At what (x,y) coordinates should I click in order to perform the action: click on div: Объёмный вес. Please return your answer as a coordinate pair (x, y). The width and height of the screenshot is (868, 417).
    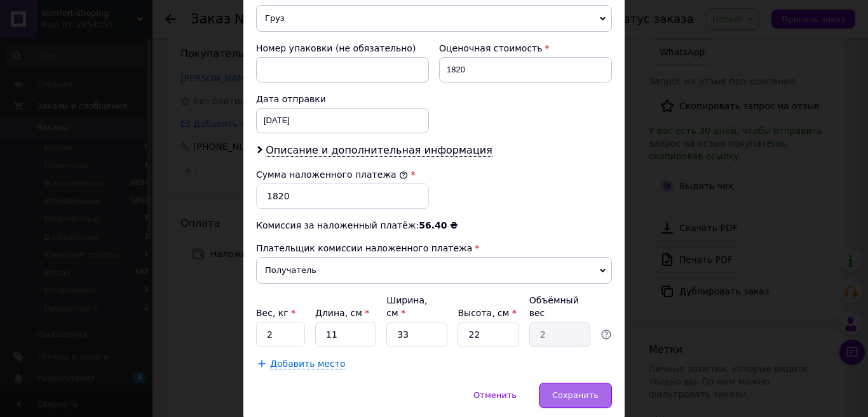
    Looking at the image, I should click on (560, 307).